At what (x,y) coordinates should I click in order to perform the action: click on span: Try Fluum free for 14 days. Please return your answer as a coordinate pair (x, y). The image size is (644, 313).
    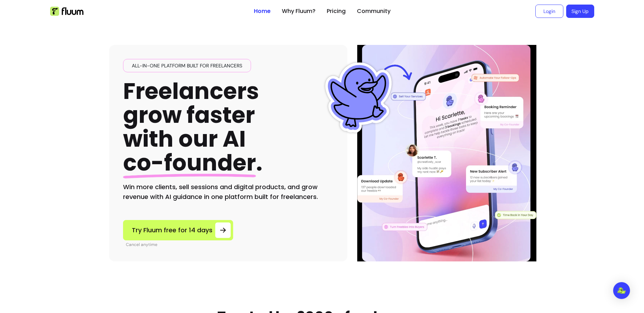
    Looking at the image, I should click on (172, 230).